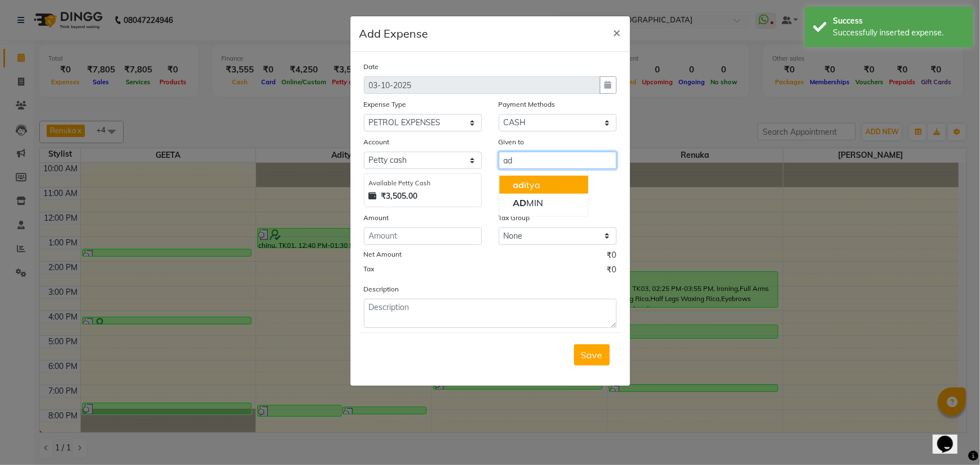  I want to click on input: Amount, so click(423, 236).